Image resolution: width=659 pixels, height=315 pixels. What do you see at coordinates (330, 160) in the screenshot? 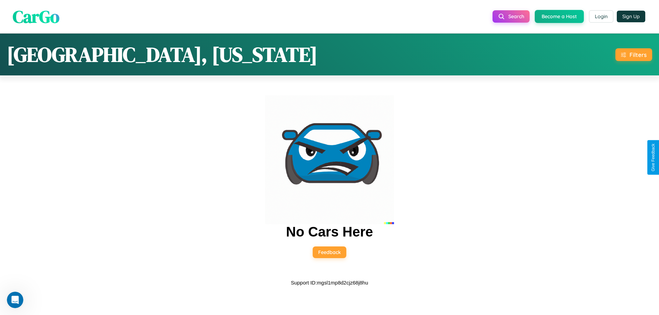
I see `img: car` at bounding box center [330, 160].